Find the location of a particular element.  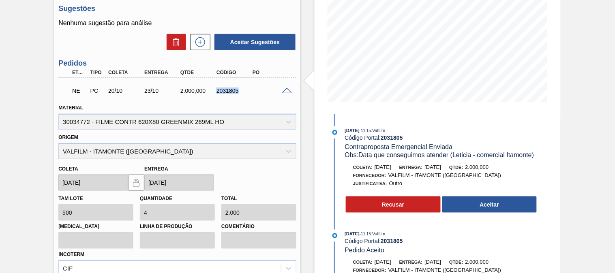

label: Tam lote is located at coordinates (71, 199).